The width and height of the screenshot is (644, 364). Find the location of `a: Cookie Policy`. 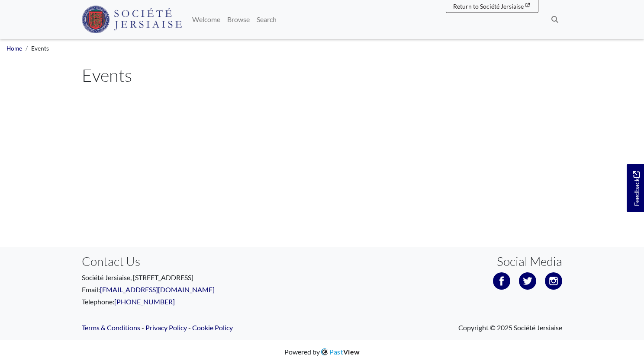

a: Cookie Policy is located at coordinates (213, 327).